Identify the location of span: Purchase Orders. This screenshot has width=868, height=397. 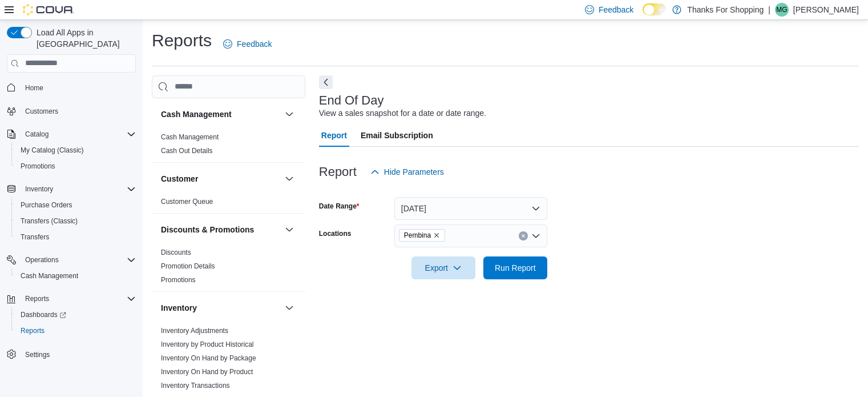
(46, 205).